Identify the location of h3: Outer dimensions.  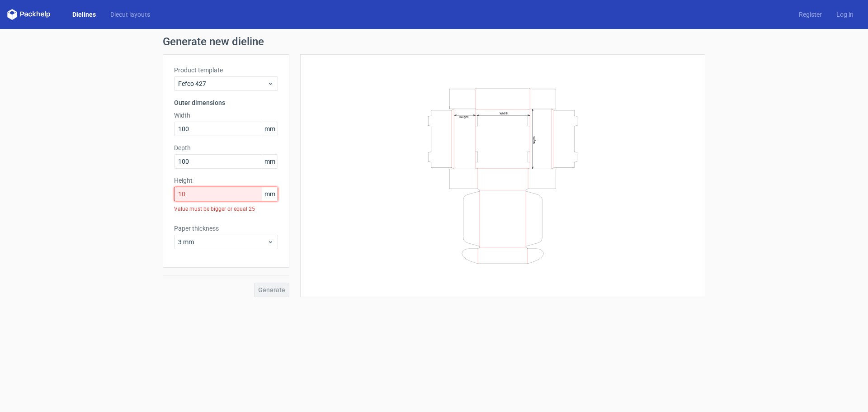
(226, 103).